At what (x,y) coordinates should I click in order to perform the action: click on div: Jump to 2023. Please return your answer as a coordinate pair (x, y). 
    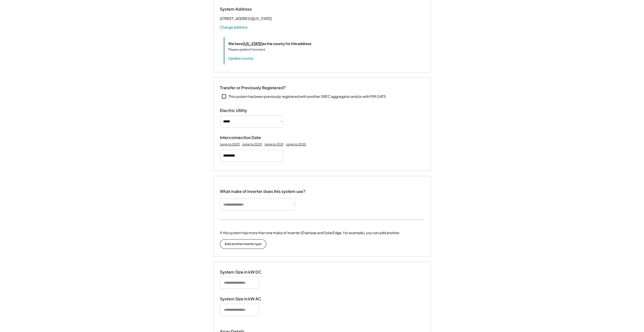
    Looking at the image, I should click on (230, 144).